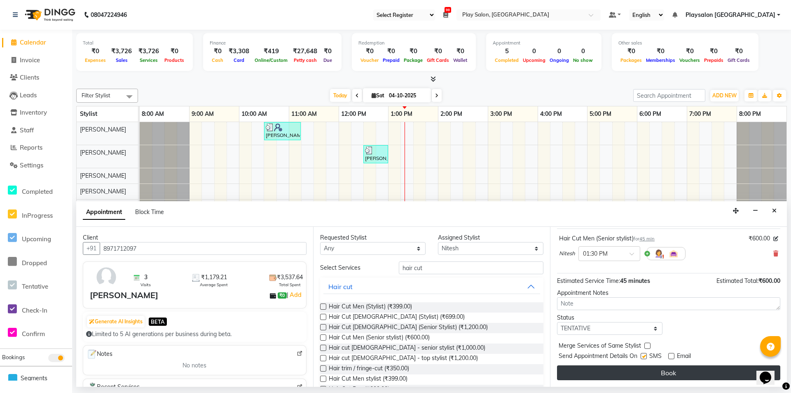  I want to click on div: ₹419, so click(271, 51).